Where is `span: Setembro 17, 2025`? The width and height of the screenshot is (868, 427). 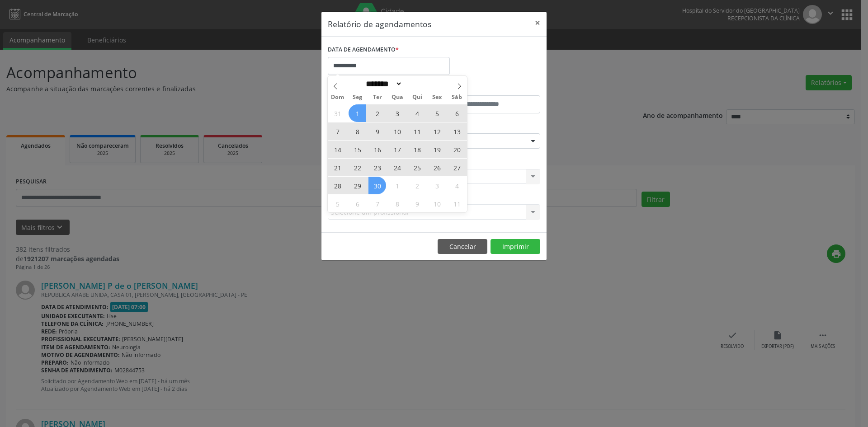
span: Setembro 17, 2025 is located at coordinates (397, 149).